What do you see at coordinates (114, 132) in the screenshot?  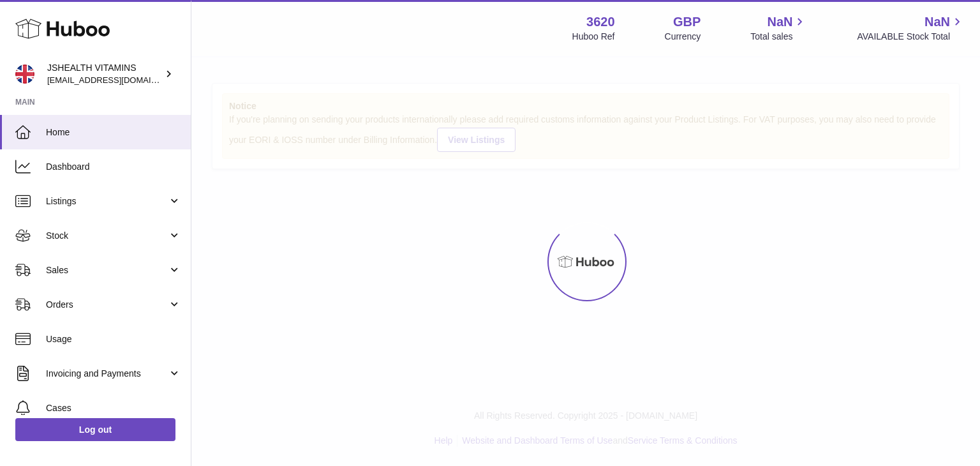 I see `span: Home` at bounding box center [114, 132].